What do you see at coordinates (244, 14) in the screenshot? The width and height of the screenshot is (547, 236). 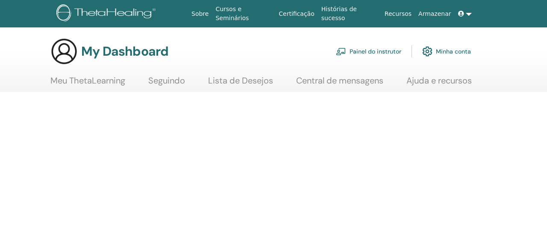 I see `a: Cursos e Seminários` at bounding box center [244, 14].